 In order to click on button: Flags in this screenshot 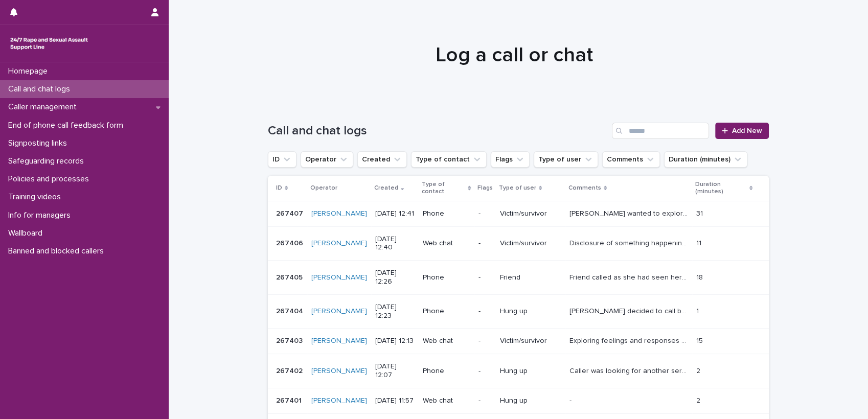, I will do `click(511, 159)`.